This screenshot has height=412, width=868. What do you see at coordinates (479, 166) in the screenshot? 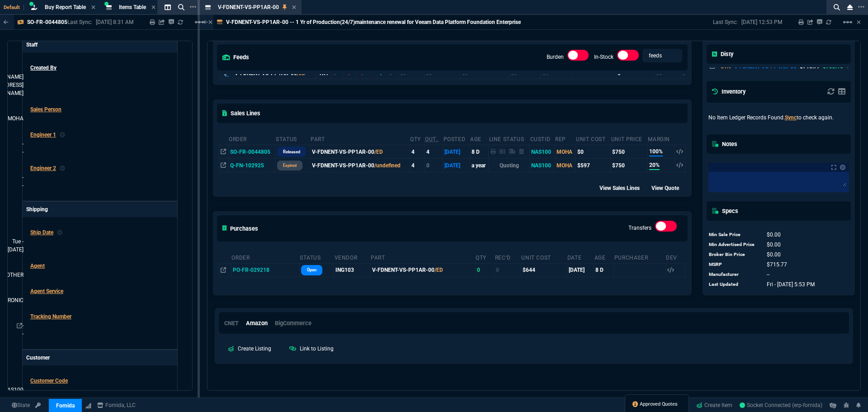
I see `td: a year` at bounding box center [479, 166].